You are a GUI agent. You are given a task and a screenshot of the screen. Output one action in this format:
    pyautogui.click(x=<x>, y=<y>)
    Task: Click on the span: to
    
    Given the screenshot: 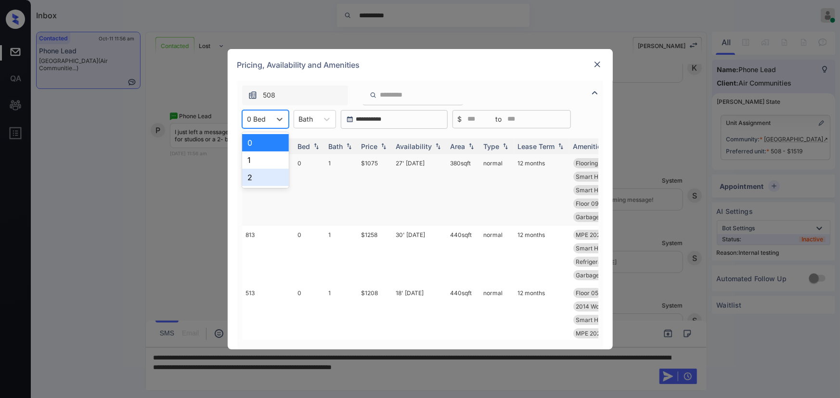 What is the action you would take?
    pyautogui.click(x=498, y=119)
    